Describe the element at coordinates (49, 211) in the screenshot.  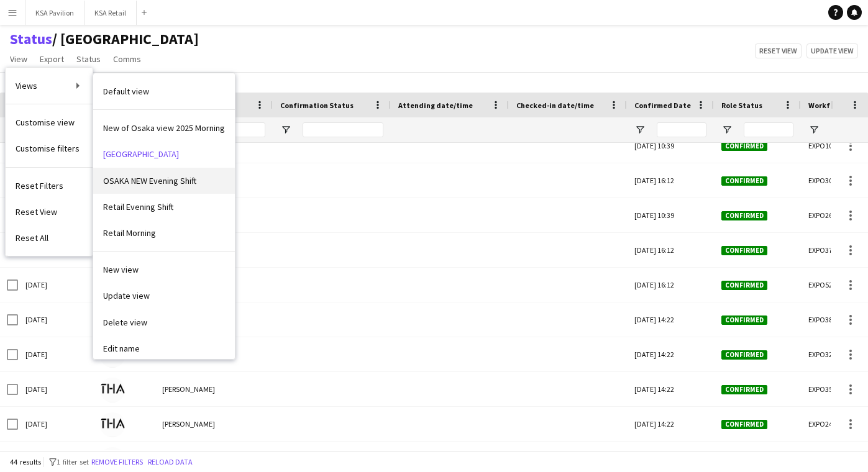
I see `a: Reset View` at that location.